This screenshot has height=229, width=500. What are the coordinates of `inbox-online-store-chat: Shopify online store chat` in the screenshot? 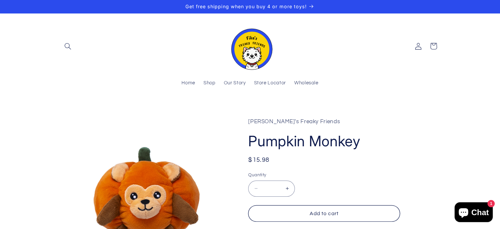 It's located at (474, 213).